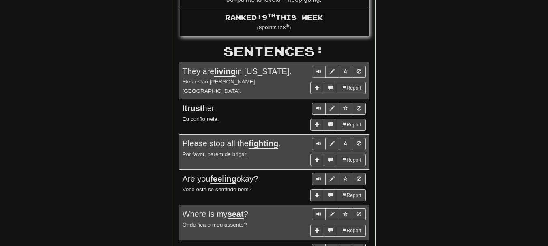 The image size is (548, 246). I want to click on small: Você está se sentindo bem?, so click(217, 189).